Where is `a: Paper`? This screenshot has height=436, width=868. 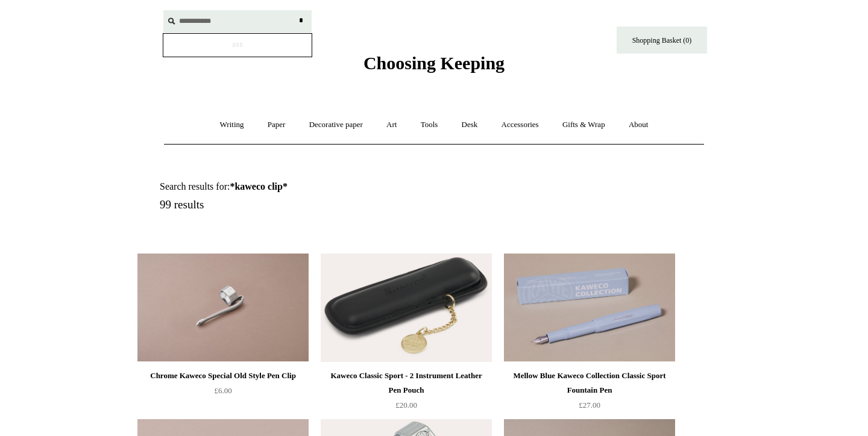 a: Paper is located at coordinates (276, 125).